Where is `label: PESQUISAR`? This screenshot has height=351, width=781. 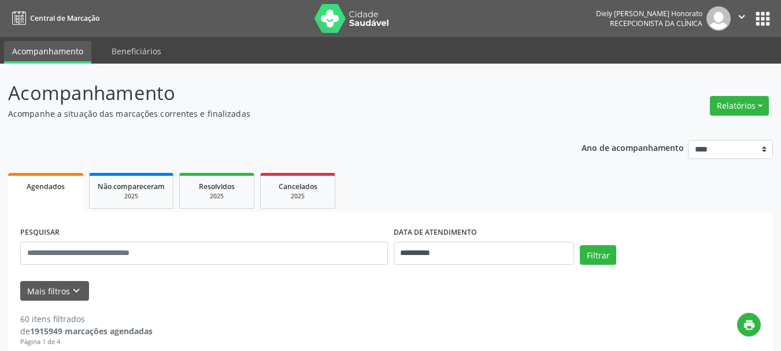 label: PESQUISAR is located at coordinates (40, 233).